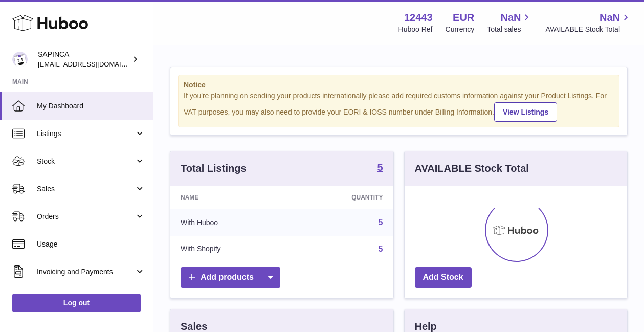 The height and width of the screenshot is (332, 644). Describe the element at coordinates (379, 168) in the screenshot. I see `strong: 5` at that location.